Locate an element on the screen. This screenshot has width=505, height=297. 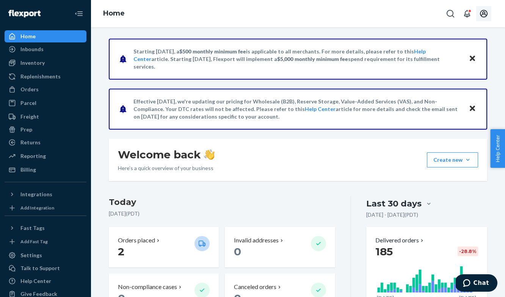
img: hand-wave emoji is located at coordinates (209, 155).